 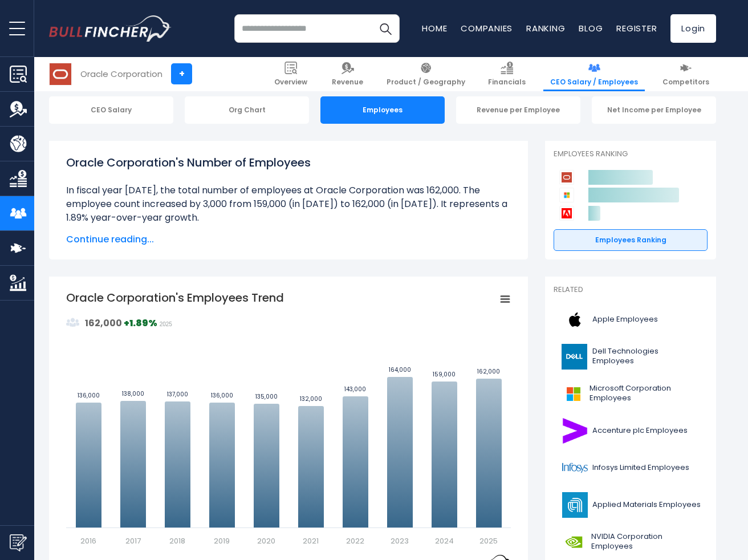 I want to click on img: Microsoft Corporation competitors logo, so click(x=567, y=195).